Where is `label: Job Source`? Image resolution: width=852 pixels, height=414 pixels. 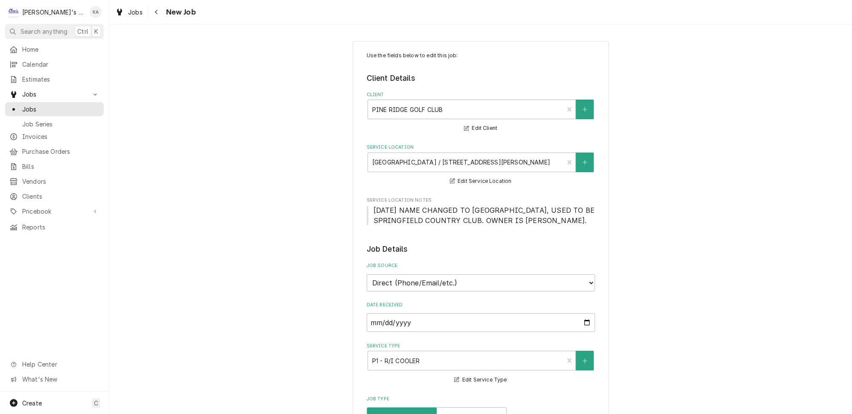 label: Job Source is located at coordinates (481, 265).